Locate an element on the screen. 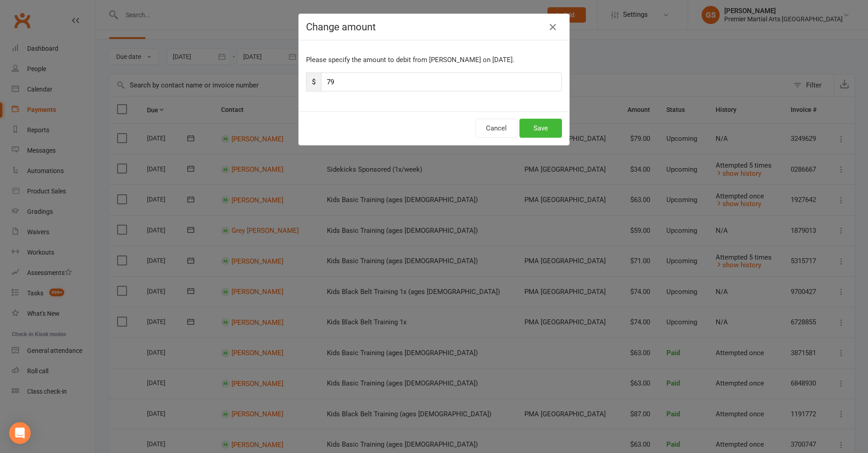 The image size is (868, 453). h4: Change amount is located at coordinates (434, 26).